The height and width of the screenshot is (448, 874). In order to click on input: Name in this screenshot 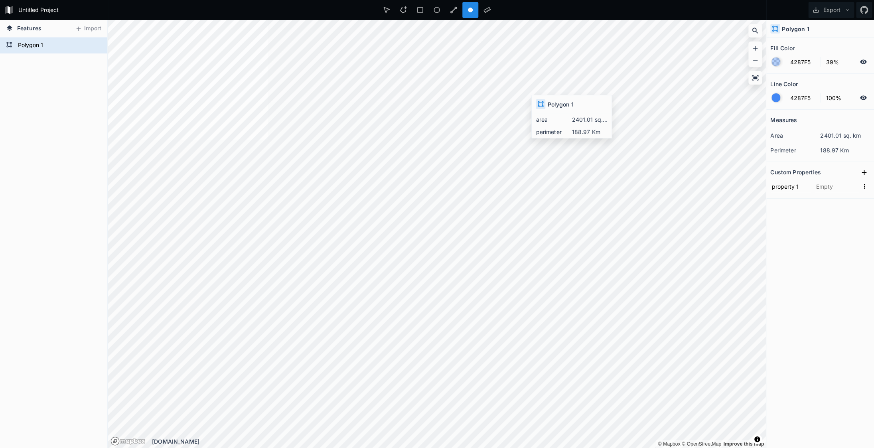, I will do `click(790, 186)`.